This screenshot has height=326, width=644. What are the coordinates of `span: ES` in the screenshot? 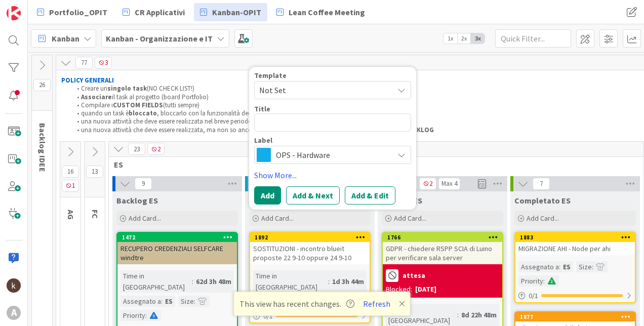 It's located at (372, 165).